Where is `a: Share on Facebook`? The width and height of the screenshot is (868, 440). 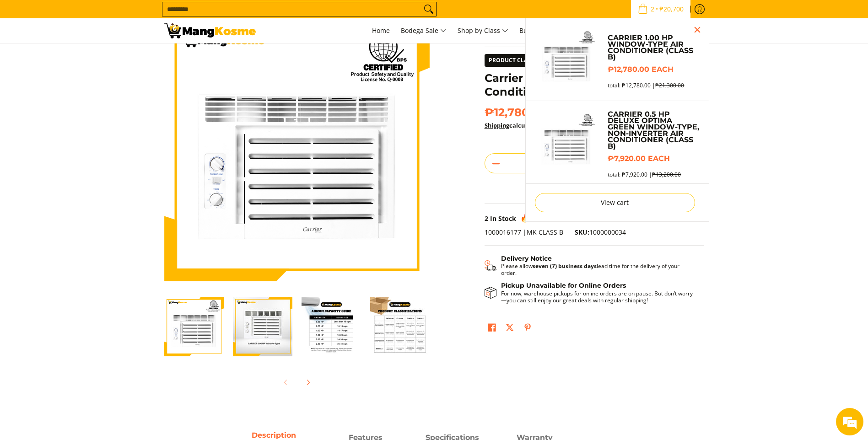
a: Share on Facebook is located at coordinates (492, 329).